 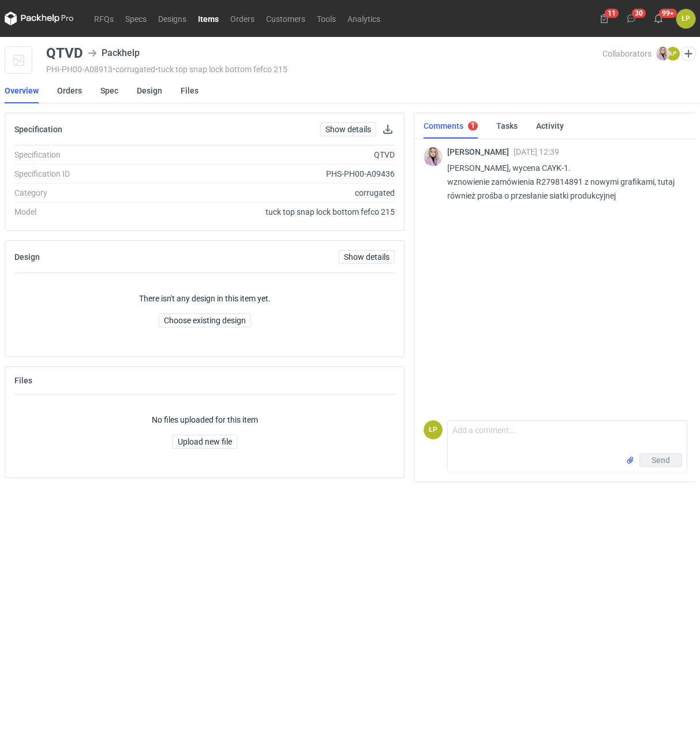 What do you see at coordinates (221, 69) in the screenshot?
I see `span: • tuck top snap lock bottom fefco 215` at bounding box center [221, 69].